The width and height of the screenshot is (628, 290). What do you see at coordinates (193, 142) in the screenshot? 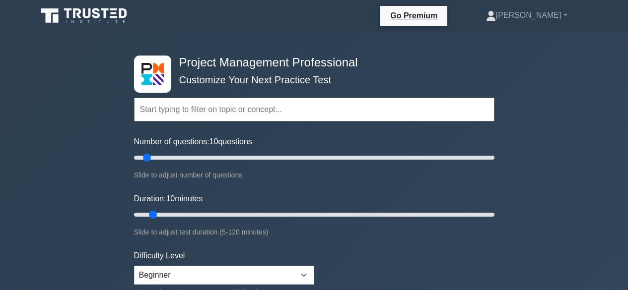
I see `label: Number of questions: questions` at bounding box center [193, 142].